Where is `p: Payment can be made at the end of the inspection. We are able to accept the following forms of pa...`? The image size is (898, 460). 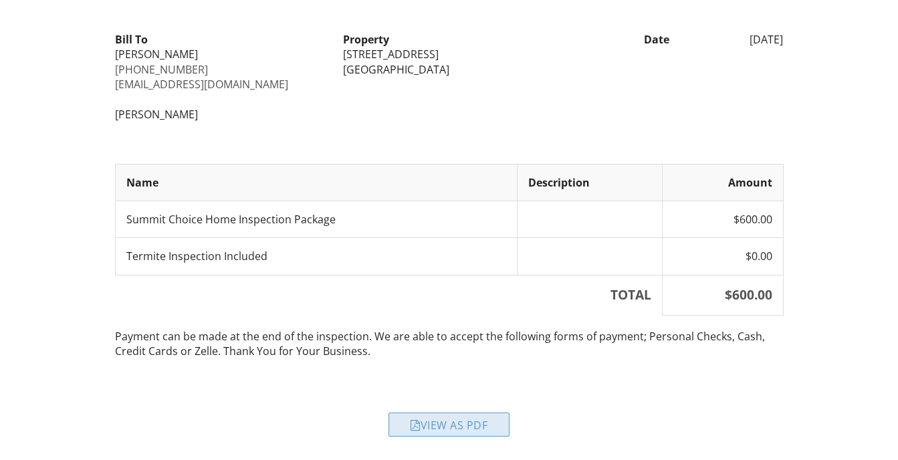 p: Payment can be made at the end of the inspection. We are able to accept the following forms of pa... is located at coordinates (449, 344).